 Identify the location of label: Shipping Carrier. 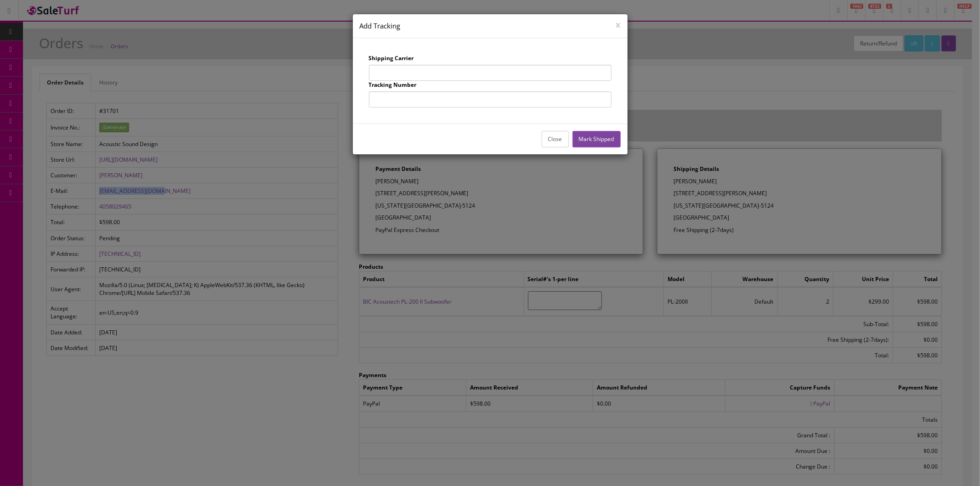
(391, 58).